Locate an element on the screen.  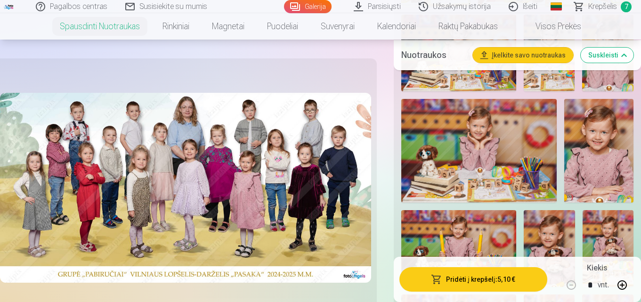
button: Įkelkite savo nuotraukas is located at coordinates (522, 55).